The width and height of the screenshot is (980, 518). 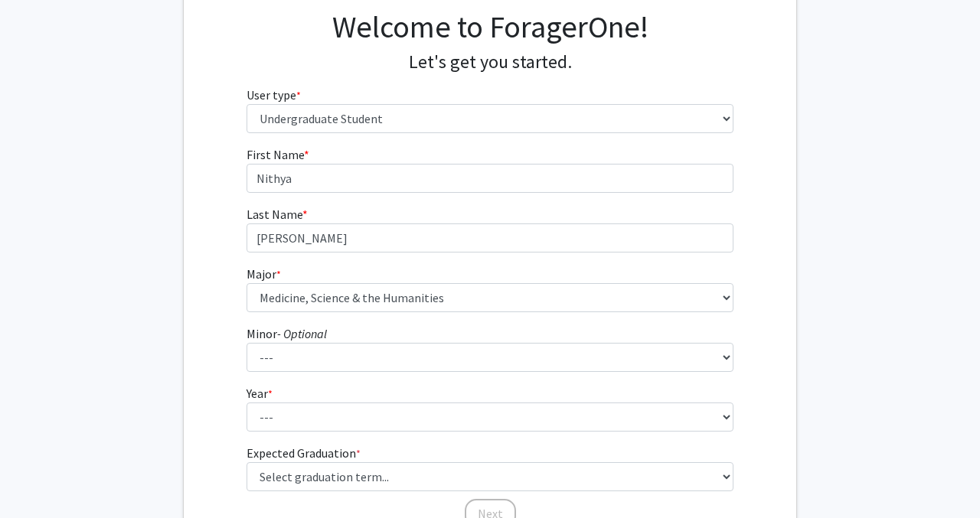 What do you see at coordinates (286, 333) in the screenshot?
I see `label: Minor` at bounding box center [286, 333].